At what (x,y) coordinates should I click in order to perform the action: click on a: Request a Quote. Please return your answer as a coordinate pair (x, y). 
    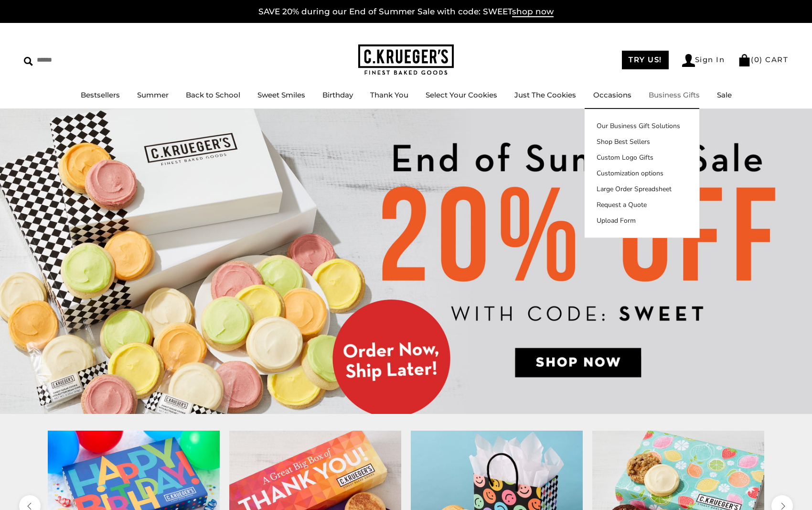
    Looking at the image, I should click on (641, 205).